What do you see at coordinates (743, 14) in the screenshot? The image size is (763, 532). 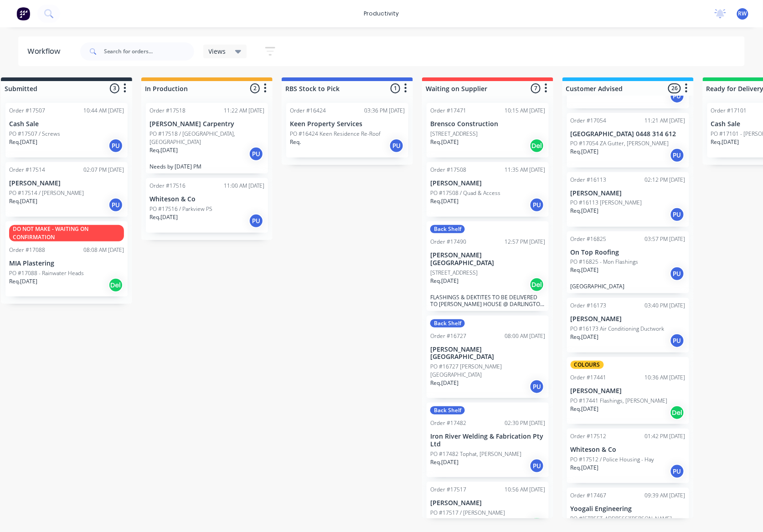 I see `span: RW` at bounding box center [743, 14].